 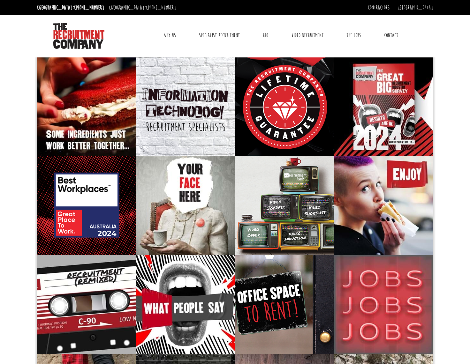 I want to click on a: Why Us, so click(x=170, y=35).